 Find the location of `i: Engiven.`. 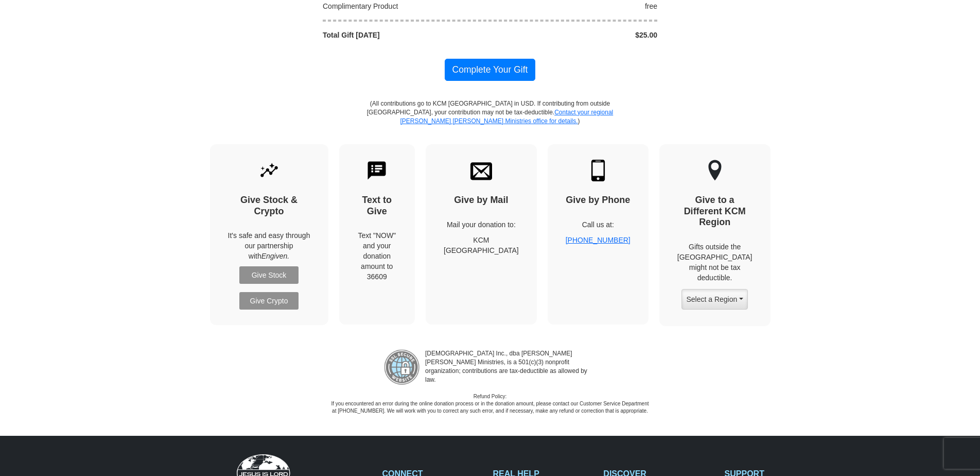

i: Engiven. is located at coordinates (275, 255).